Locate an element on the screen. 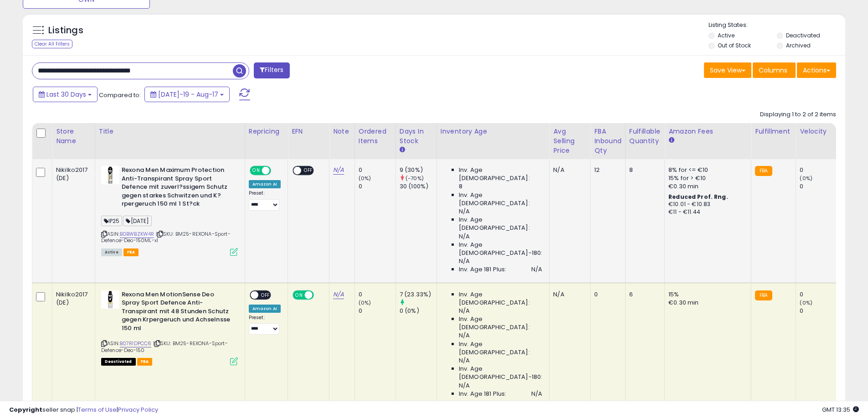 This screenshot has height=419, width=868. div: €10.01 - €10.83 is located at coordinates (706, 204).